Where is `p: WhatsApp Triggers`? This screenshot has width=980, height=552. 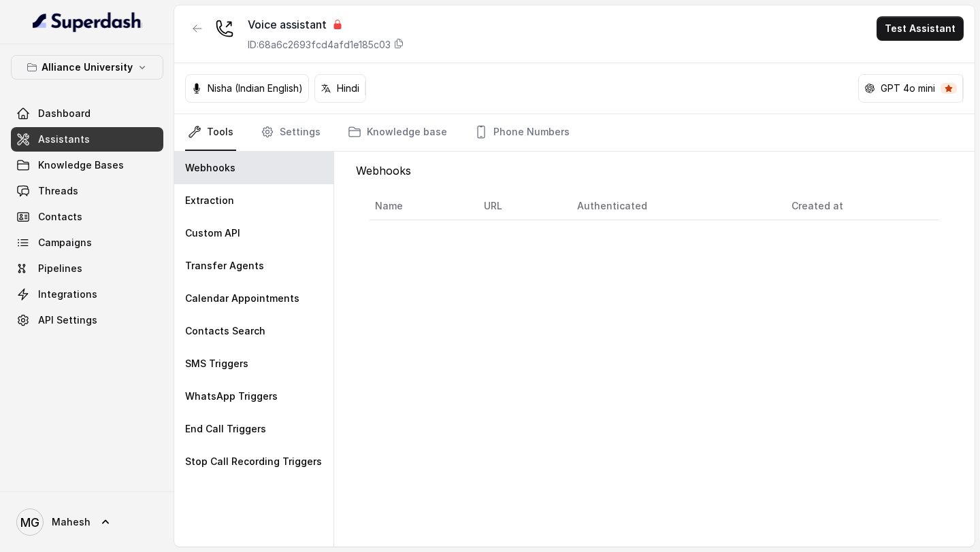 p: WhatsApp Triggers is located at coordinates (231, 397).